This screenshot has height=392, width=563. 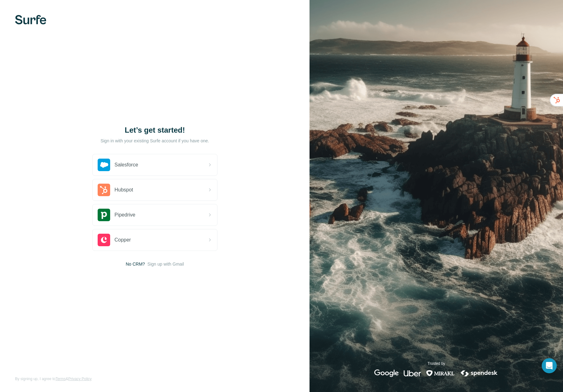 I want to click on img: mirakl's logo, so click(x=440, y=373).